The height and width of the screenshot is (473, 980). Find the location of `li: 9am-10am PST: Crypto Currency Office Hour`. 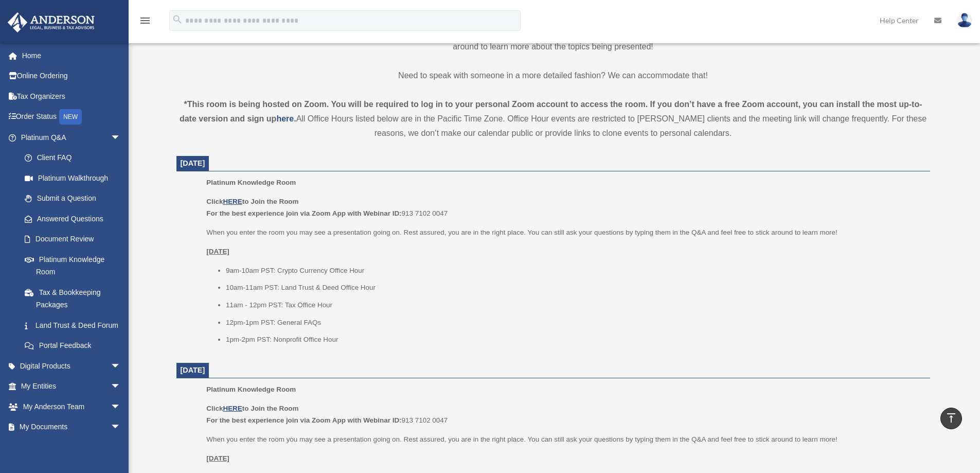

li: 9am-10am PST: Crypto Currency Office Hour is located at coordinates (574, 270).